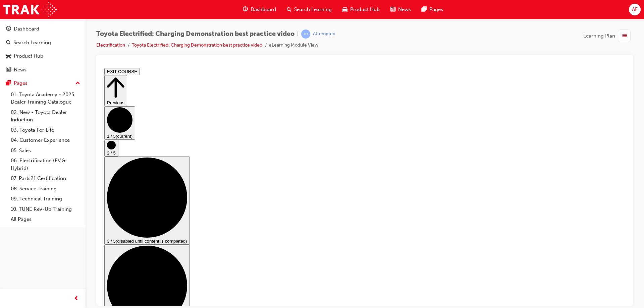 This screenshot has width=644, height=308. I want to click on a: 07. Parts21 Certification, so click(45, 178).